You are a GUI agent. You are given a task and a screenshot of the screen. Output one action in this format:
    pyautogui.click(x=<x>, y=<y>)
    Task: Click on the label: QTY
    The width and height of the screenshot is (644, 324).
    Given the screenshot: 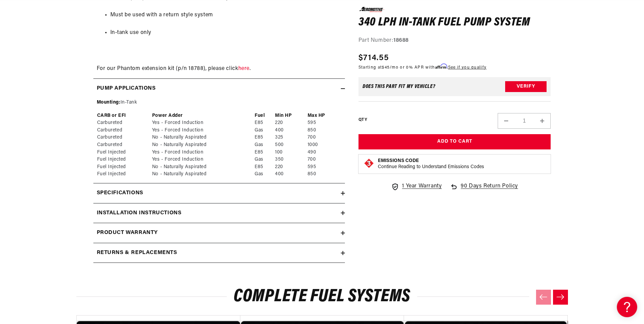 What is the action you would take?
    pyautogui.click(x=363, y=120)
    